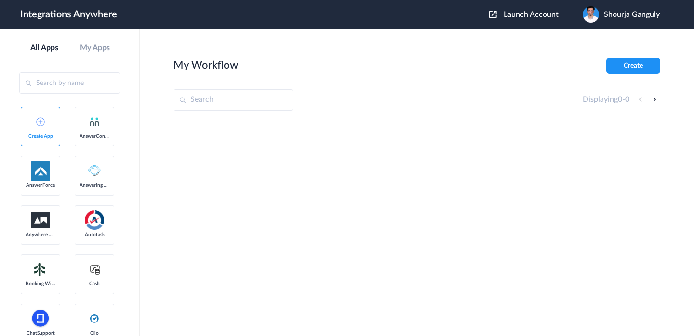 The image size is (694, 336). Describe the element at coordinates (44, 48) in the screenshot. I see `a: All Apps` at that location.